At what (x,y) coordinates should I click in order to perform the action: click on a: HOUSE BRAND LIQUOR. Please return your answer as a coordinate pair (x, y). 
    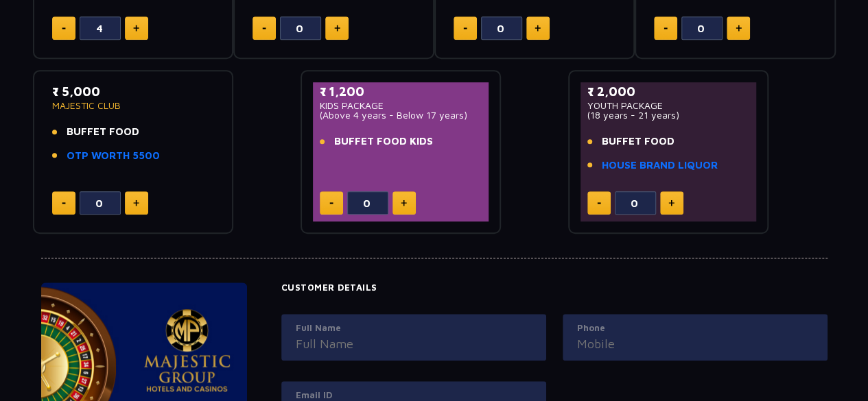
    Looking at the image, I should click on (660, 165).